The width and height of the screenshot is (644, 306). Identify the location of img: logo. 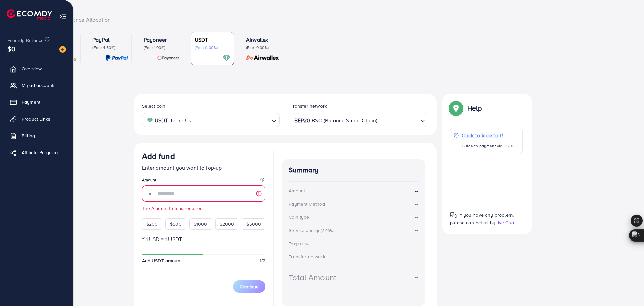
(29, 15).